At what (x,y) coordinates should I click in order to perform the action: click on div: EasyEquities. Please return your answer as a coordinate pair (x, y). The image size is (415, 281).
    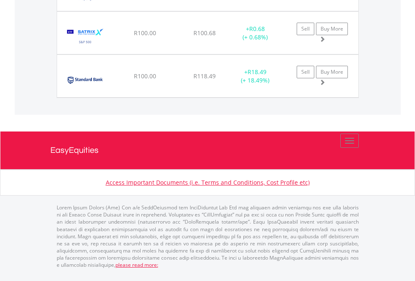
    Looking at the image, I should click on (208, 151).